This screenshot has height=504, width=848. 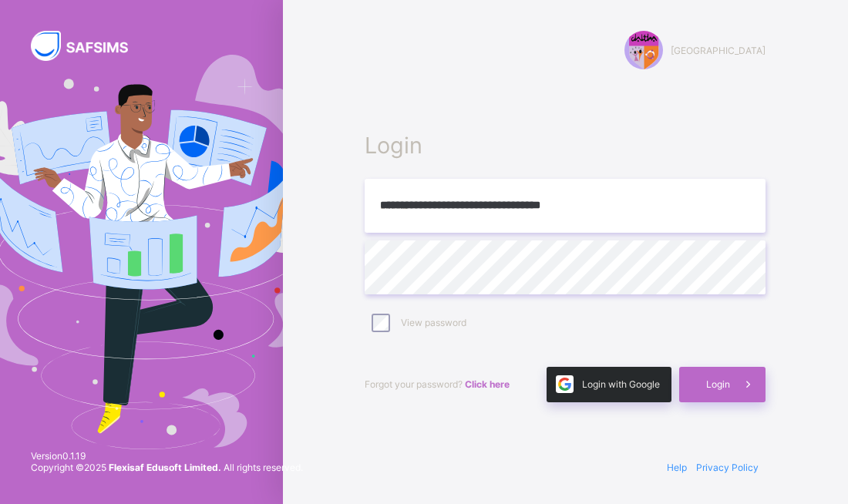 What do you see at coordinates (433, 322) in the screenshot?
I see `label: View password` at bounding box center [433, 322].